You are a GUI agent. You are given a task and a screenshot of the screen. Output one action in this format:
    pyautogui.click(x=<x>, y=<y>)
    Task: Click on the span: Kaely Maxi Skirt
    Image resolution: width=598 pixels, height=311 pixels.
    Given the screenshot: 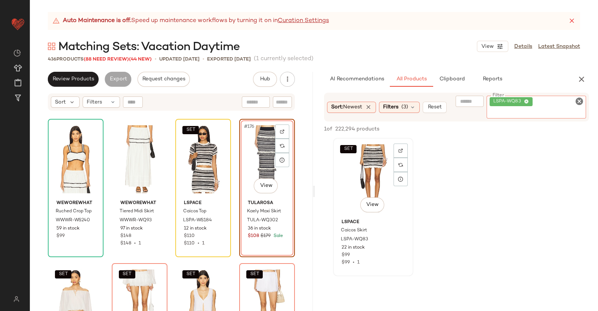 What is the action you would take?
    pyautogui.click(x=264, y=212)
    